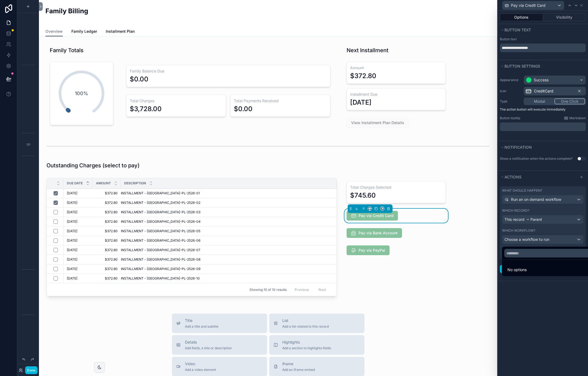  Describe the element at coordinates (54, 31) in the screenshot. I see `span: Overview` at that location.